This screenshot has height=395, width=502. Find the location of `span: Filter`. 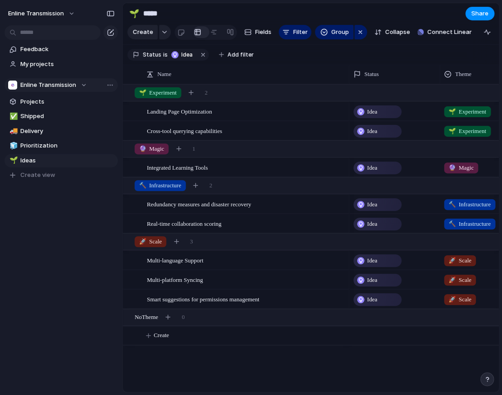

span: Filter is located at coordinates (300, 32).